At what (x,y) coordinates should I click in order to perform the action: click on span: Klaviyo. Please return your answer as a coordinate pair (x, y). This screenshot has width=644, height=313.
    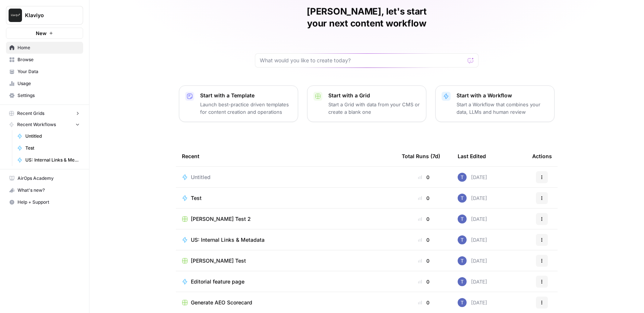
    Looking at the image, I should click on (47, 16).